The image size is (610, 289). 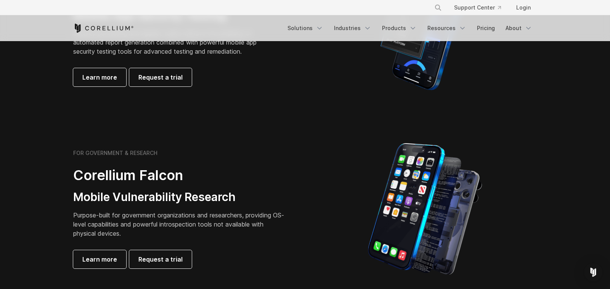 I want to click on a: Products, so click(x=399, y=28).